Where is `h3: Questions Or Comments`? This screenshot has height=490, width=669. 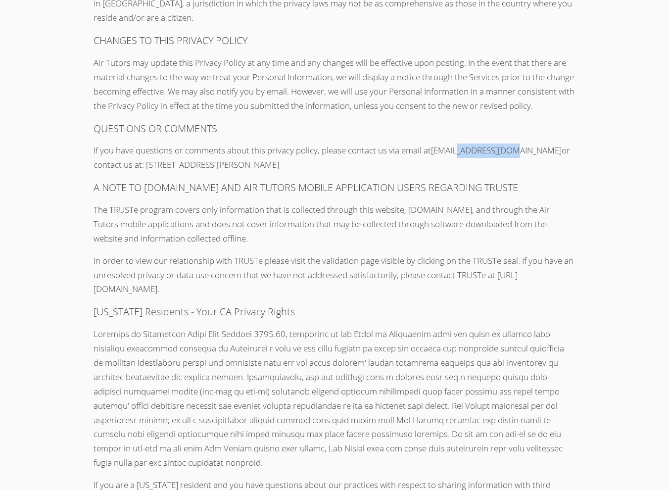 h3: Questions Or Comments is located at coordinates (334, 129).